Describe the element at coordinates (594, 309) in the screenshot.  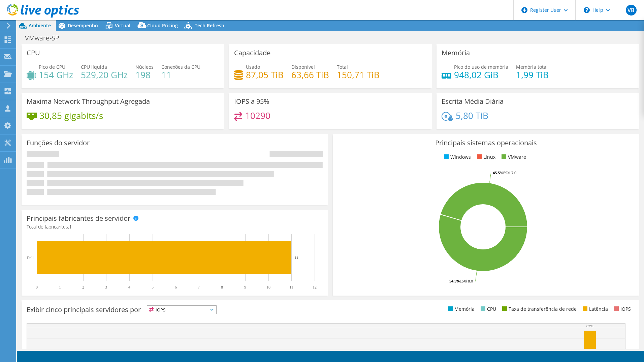
I see `li: Latência` at that location.